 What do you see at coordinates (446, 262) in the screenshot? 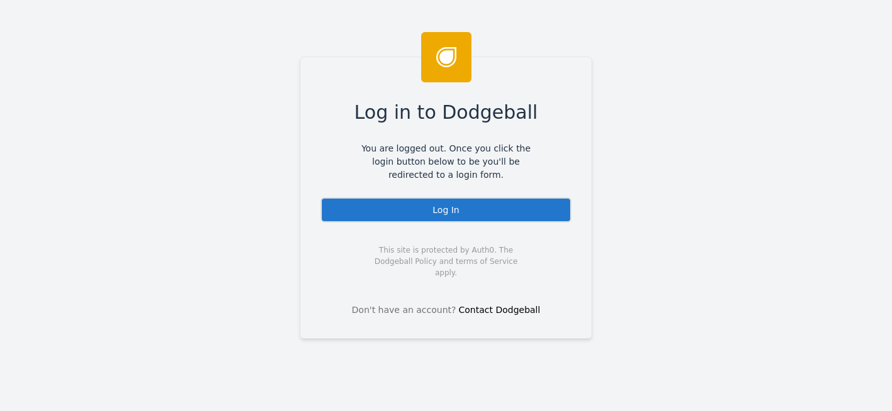
I see `span: This site is protected by Auth0. The Dodgeball Policy and terms of Service apply.` at bounding box center [446, 262].